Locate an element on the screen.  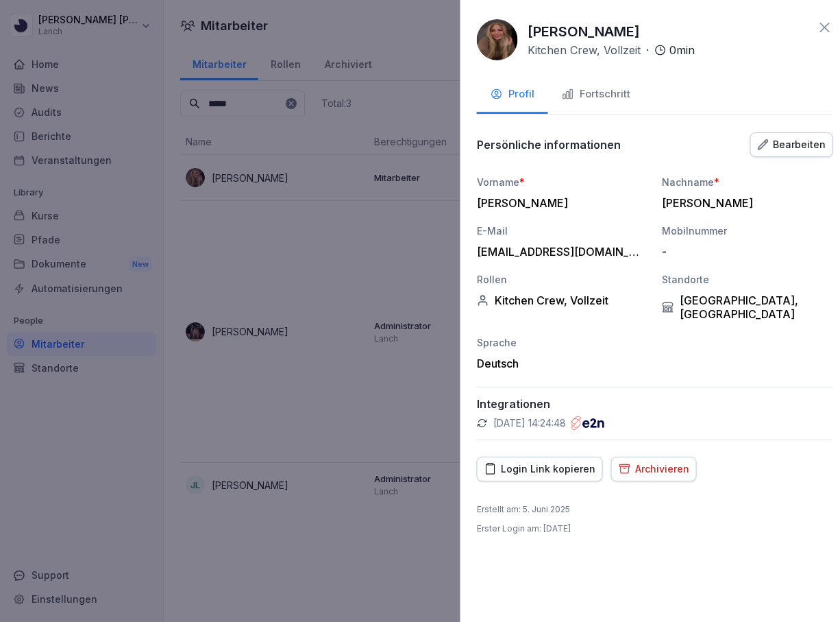
button: Profil is located at coordinates (512, 96).